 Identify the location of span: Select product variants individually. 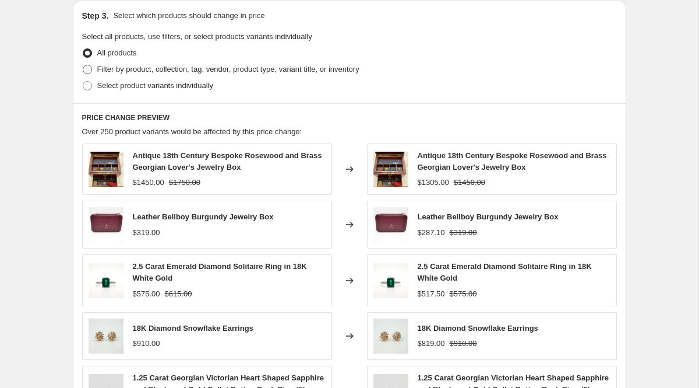
(155, 85).